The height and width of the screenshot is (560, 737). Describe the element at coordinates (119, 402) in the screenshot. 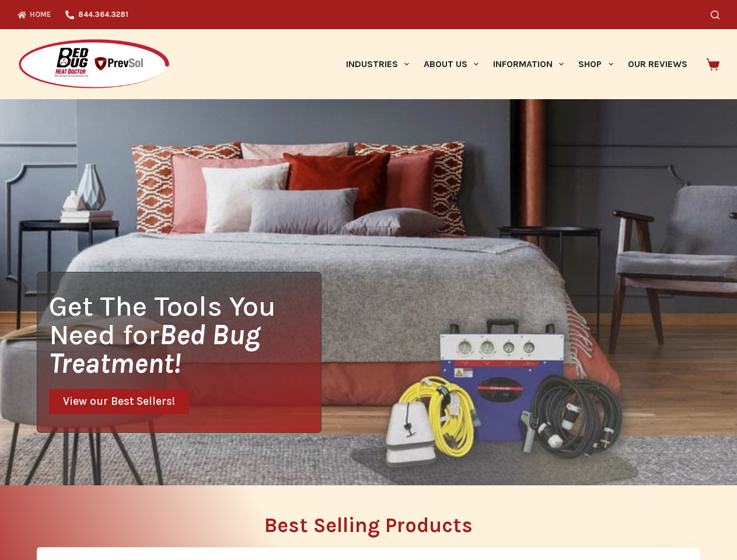

I see `a: View our Best Sellers!` at that location.